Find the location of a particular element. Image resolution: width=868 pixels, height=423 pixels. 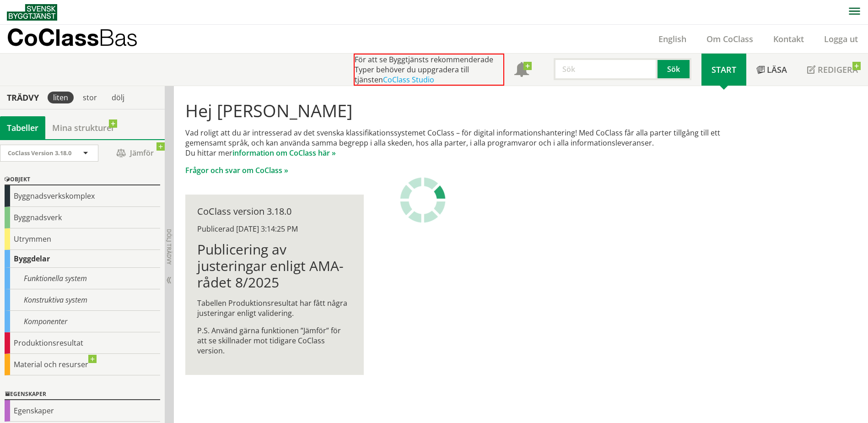

span: Läsa is located at coordinates (777, 70).